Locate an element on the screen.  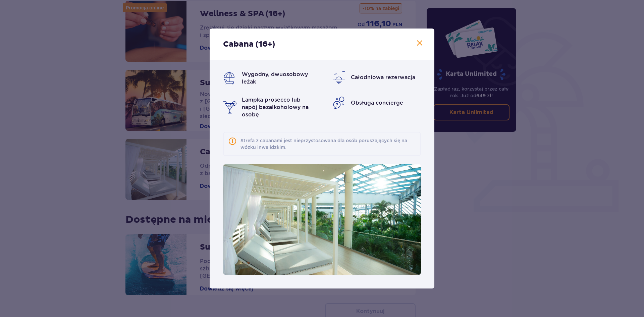
img: sunbed icon is located at coordinates (230, 78).